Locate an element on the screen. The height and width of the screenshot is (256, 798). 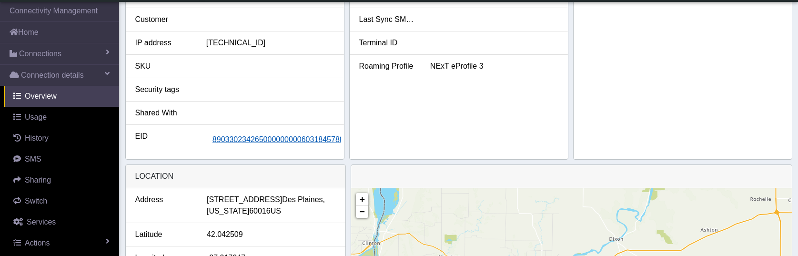
div: Customer is located at coordinates (163, 20).